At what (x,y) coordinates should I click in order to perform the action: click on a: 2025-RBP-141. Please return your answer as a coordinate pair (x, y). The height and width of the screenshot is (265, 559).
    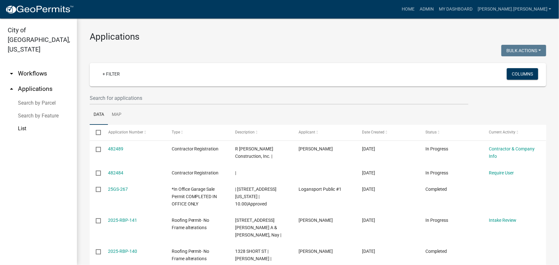
    Looking at the image, I should click on (123, 220).